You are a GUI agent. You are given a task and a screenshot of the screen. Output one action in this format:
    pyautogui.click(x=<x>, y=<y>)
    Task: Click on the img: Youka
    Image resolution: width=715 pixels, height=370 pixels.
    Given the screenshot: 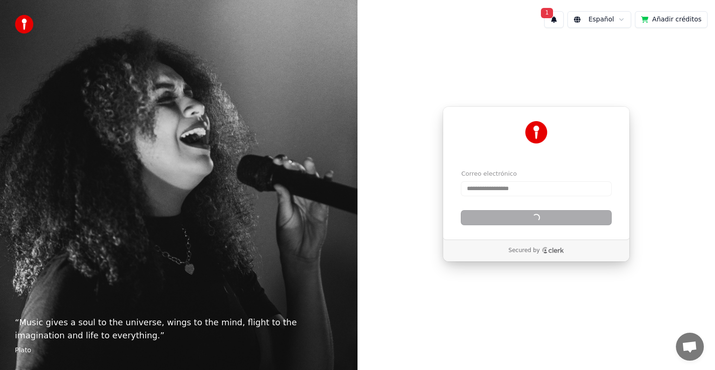 What is the action you would take?
    pyautogui.click(x=536, y=132)
    